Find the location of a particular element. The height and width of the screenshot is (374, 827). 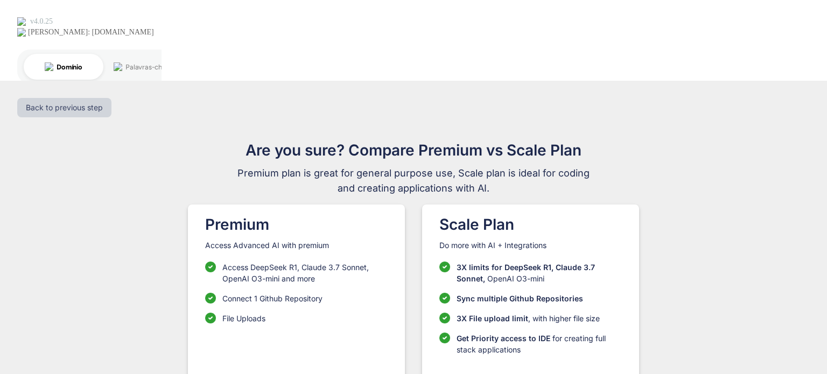

div: v 4.0.25 is located at coordinates (41, 22).